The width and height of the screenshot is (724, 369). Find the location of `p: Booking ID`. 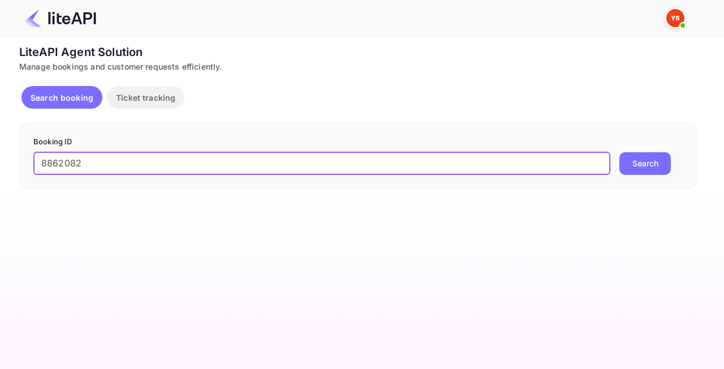

p: Booking ID is located at coordinates (358, 142).